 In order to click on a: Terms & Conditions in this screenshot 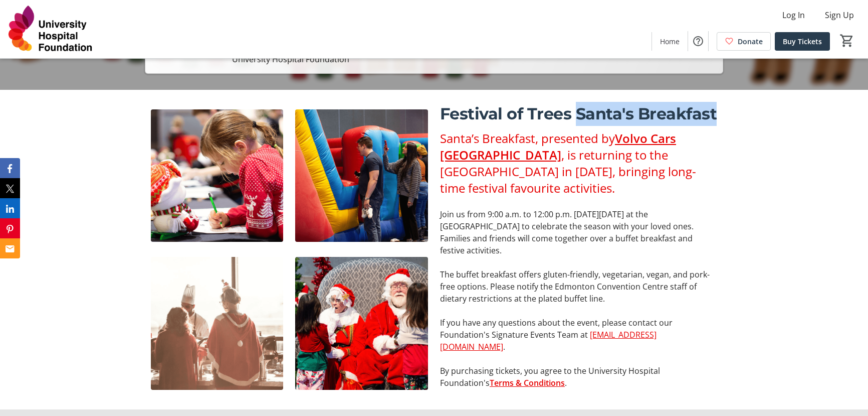, I will do `click(527, 383)`.